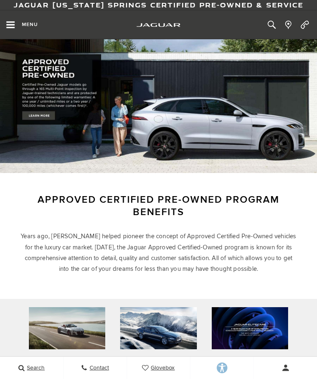 This screenshot has height=379, width=317. I want to click on span: Glovebox, so click(161, 368).